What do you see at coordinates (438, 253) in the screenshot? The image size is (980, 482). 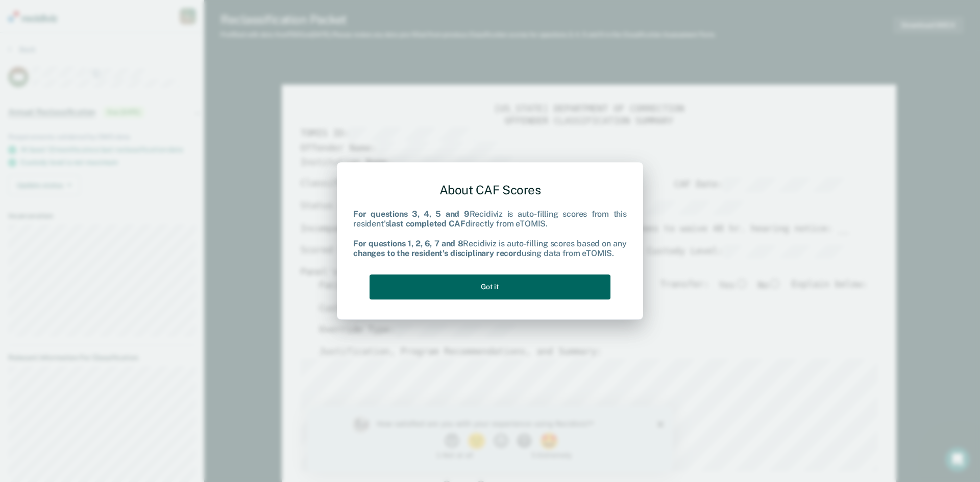 I see `b: changes to the resident's disciplinary record` at bounding box center [438, 253].